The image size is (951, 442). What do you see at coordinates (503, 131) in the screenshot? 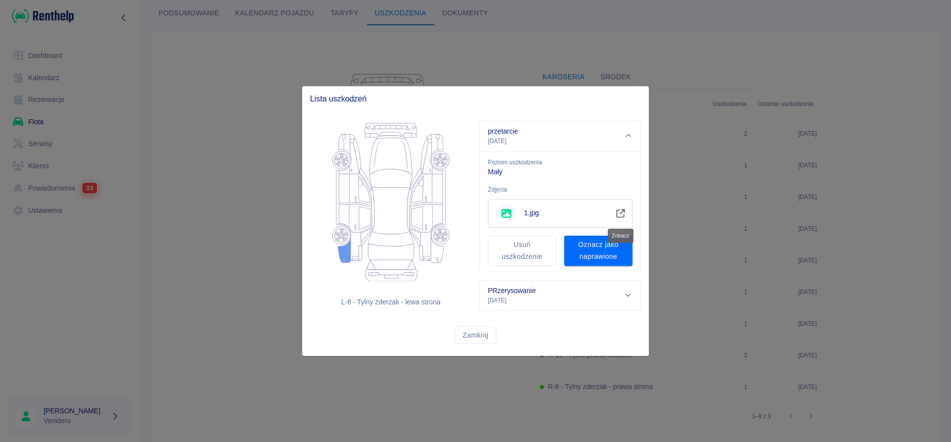
I see `p: przetarcie` at bounding box center [503, 131].